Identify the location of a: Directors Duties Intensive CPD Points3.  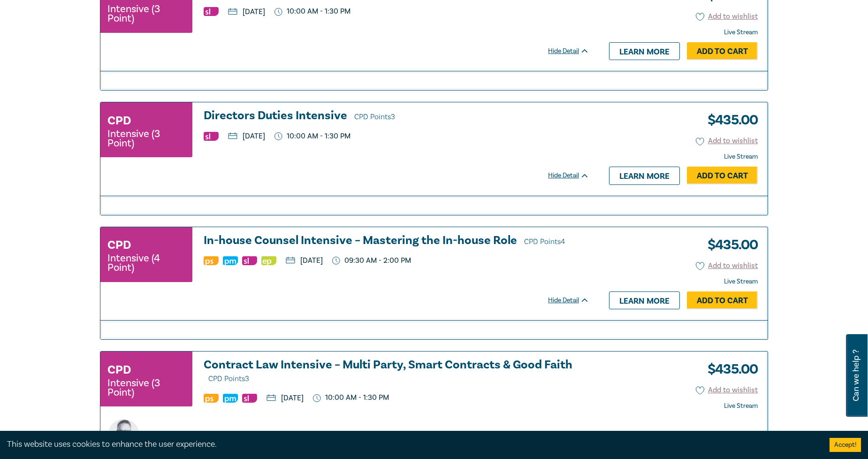
(397, 116).